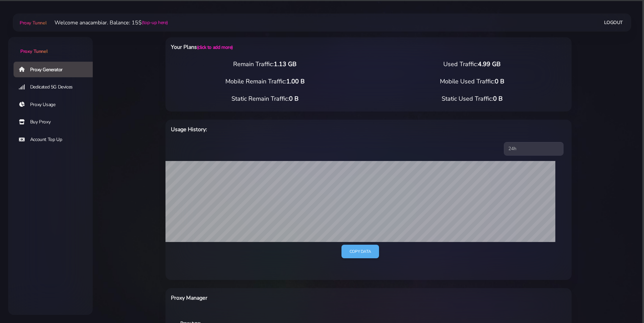 The image size is (644, 323). Describe the element at coordinates (284, 47) in the screenshot. I see `h6: Your Plans` at that location.